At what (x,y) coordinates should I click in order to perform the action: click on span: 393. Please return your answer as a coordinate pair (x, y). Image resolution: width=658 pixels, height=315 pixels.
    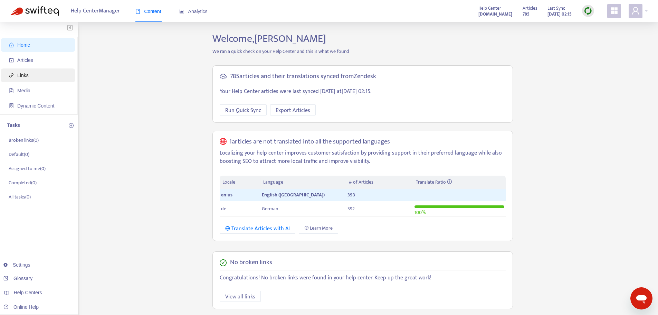
    Looking at the image, I should click on (351, 194).